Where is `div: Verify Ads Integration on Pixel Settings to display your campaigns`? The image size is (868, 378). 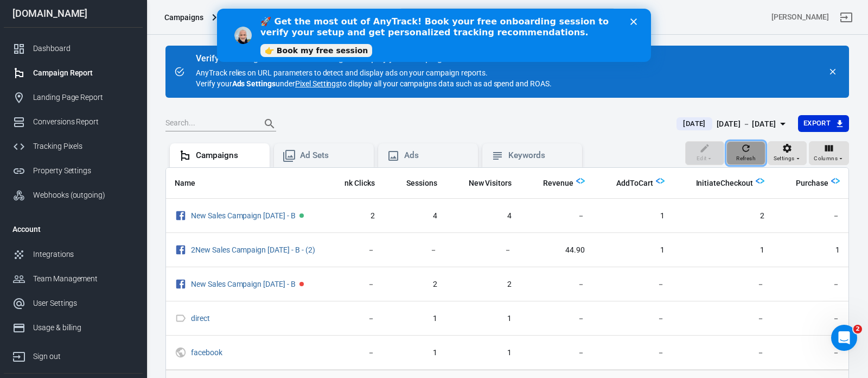 div: Verify Ads Integration on Pixel Settings to display your campaigns is located at coordinates (374, 58).